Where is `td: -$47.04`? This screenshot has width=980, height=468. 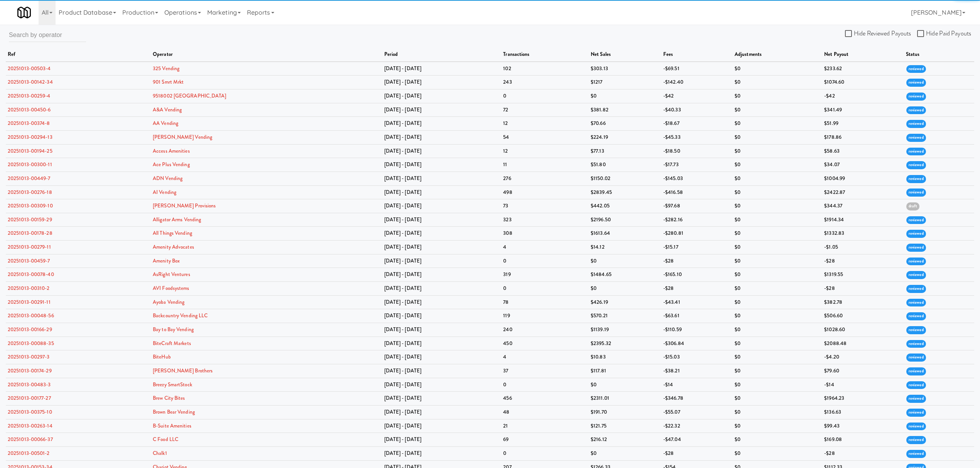 td: -$47.04 is located at coordinates (696, 440).